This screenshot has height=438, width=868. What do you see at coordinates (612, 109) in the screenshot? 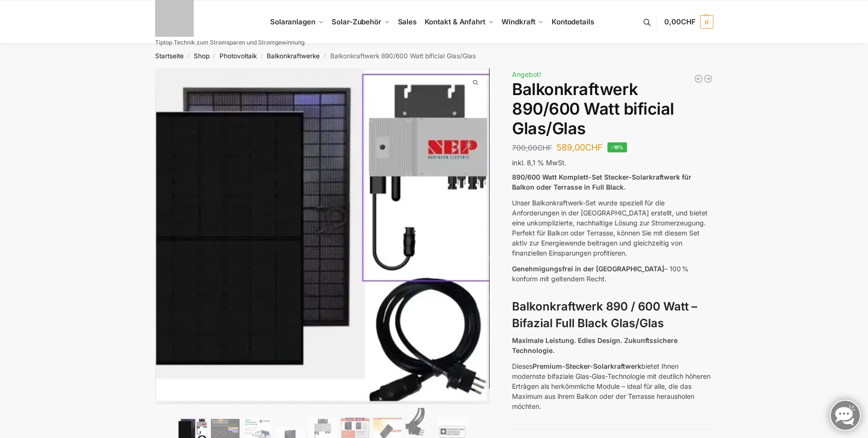
I see `h1: Balkonkraftwerk 890/600 Watt bificial Glas/Glas` at bounding box center [612, 109].